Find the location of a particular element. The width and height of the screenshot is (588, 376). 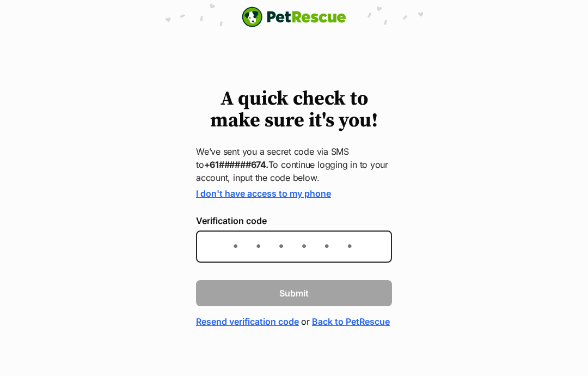

a: Back to PetRescue is located at coordinates (351, 322).